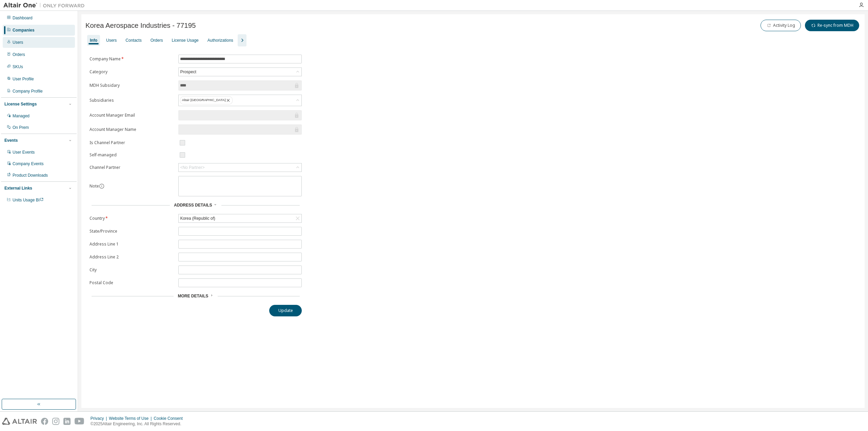 The width and height of the screenshot is (868, 431). I want to click on label: Country, so click(132, 218).